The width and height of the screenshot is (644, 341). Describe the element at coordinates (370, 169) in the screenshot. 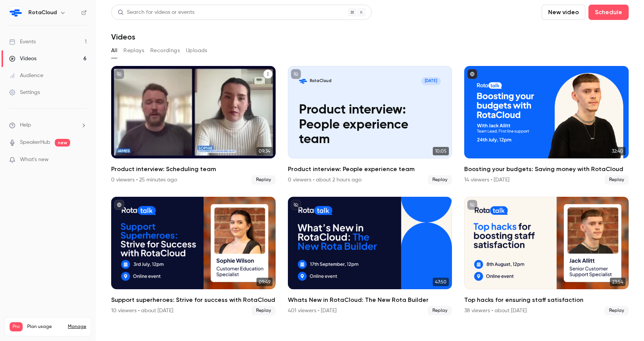

I see `h2: Product interview: People experience team` at that location.